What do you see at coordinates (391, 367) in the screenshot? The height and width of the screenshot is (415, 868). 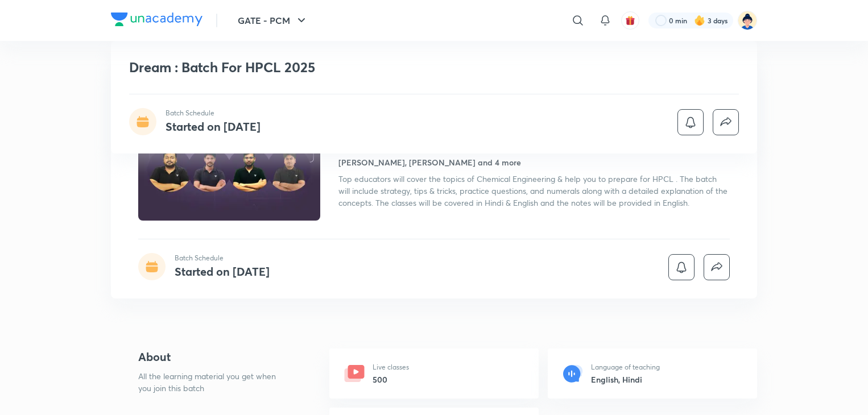 I see `p: Live classes` at bounding box center [391, 367].